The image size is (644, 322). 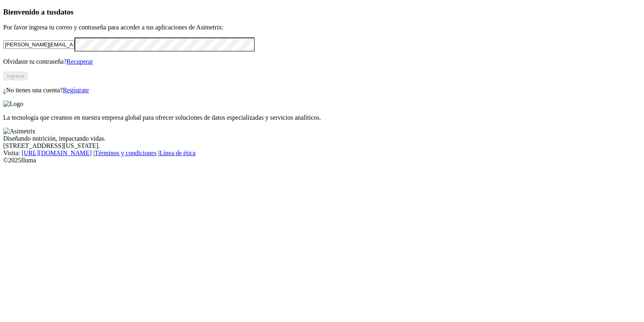 I want to click on img: Asimetrix, so click(x=19, y=131).